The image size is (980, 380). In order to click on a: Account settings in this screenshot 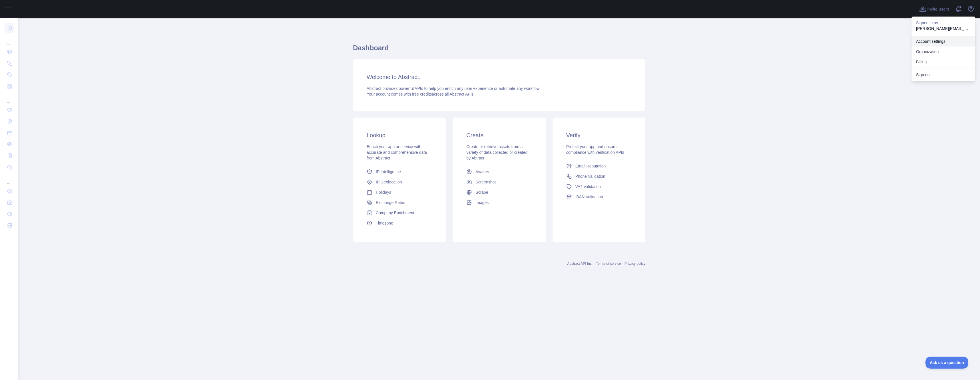, I will do `click(943, 42)`.